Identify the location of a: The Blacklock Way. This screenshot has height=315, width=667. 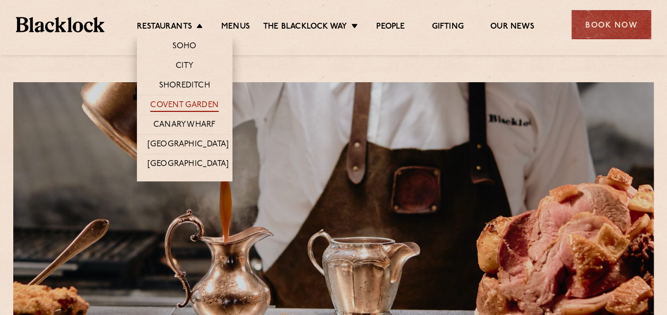
(305, 28).